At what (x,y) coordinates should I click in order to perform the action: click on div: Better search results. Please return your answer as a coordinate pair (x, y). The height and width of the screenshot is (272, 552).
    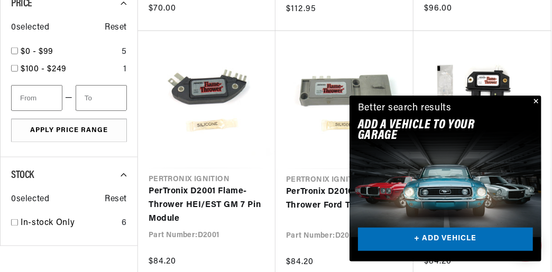
    Looking at the image, I should click on (404, 108).